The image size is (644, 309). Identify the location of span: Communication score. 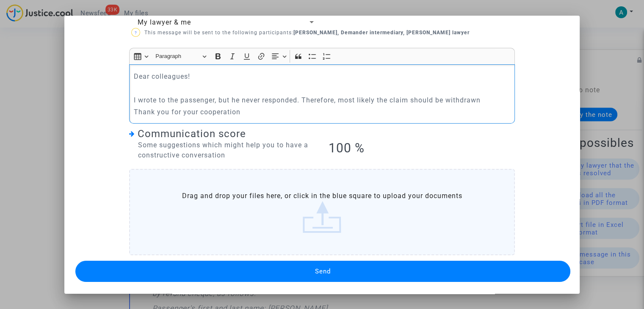
(192, 134).